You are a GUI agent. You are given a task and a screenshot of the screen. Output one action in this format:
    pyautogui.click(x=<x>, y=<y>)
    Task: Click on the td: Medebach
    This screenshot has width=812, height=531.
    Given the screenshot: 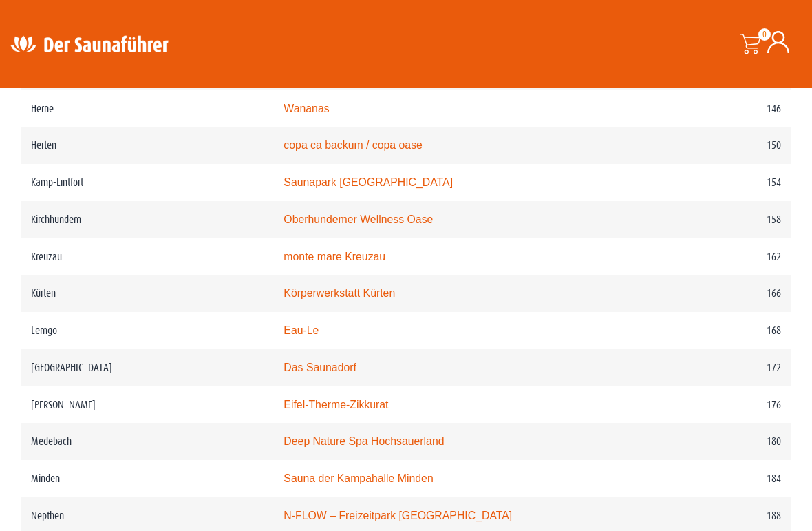 What is the action you would take?
    pyautogui.click(x=147, y=441)
    